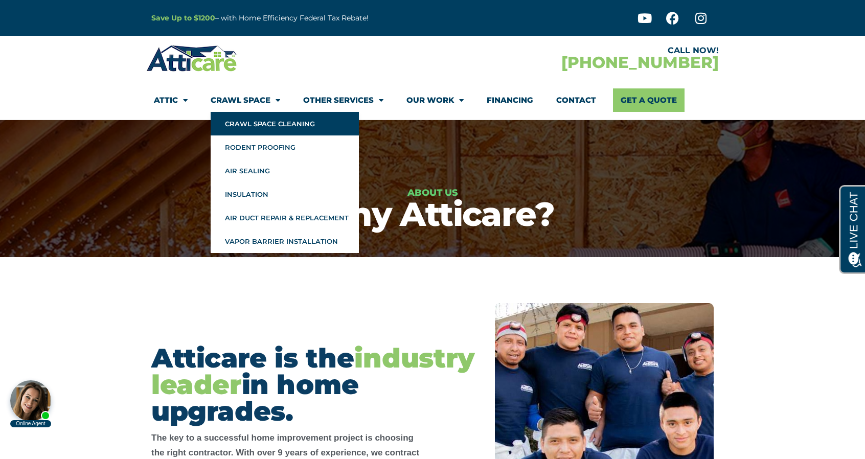  I want to click on a: Save Up to $1200, so click(183, 18).